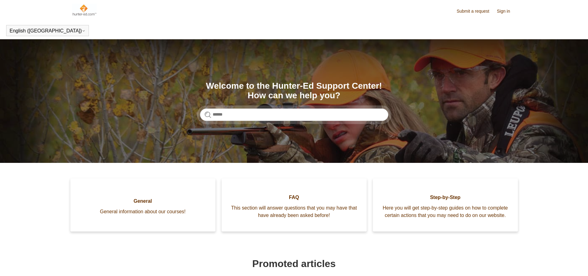  I want to click on span: This section will answer questions that you may have that have already been asked before!, so click(294, 211).